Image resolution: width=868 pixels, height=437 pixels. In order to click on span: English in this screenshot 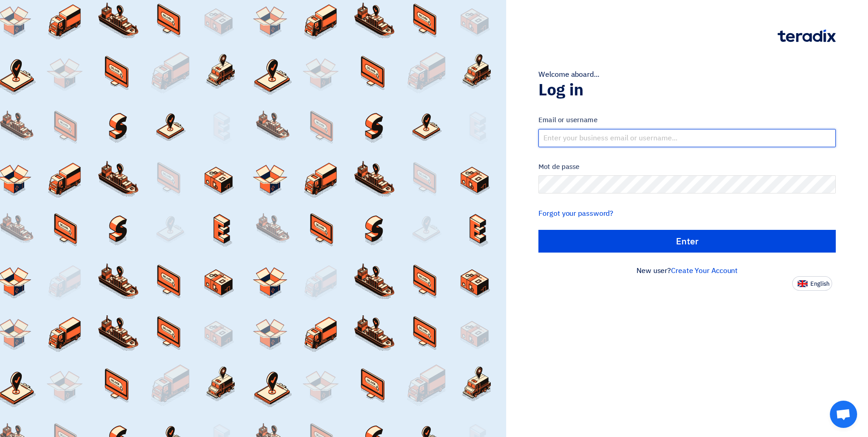, I will do `click(820, 284)`.